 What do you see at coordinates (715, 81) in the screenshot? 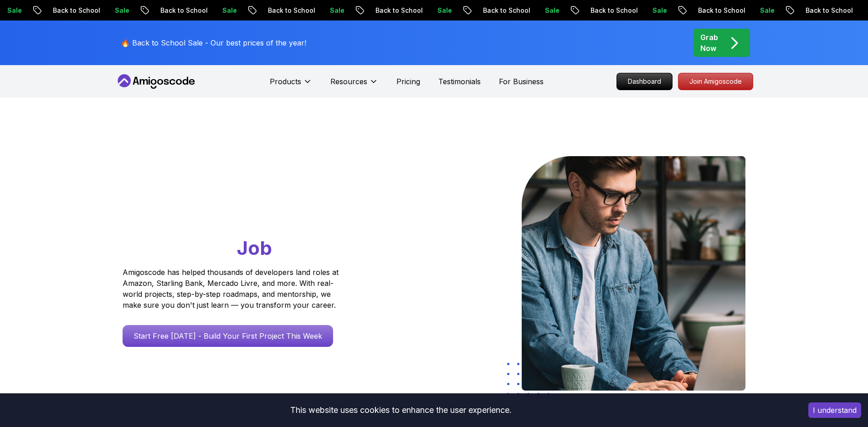
I see `a: Join Amigoscode` at bounding box center [715, 81].